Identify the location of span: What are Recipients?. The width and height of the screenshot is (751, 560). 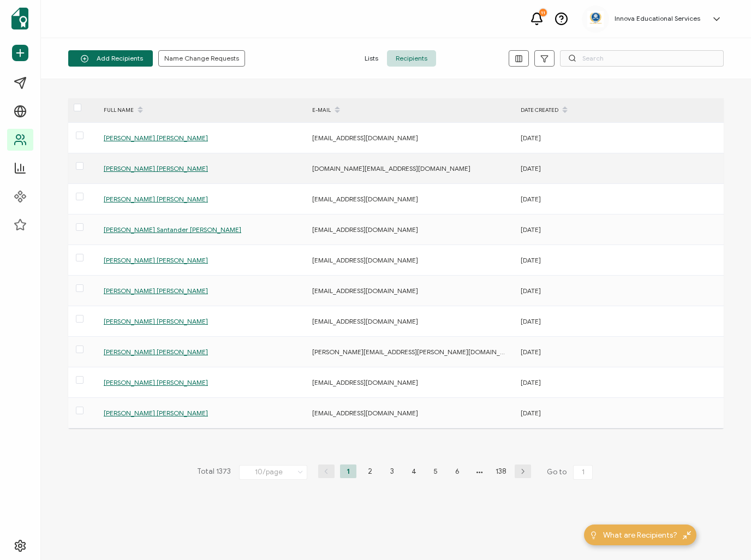
(640, 534).